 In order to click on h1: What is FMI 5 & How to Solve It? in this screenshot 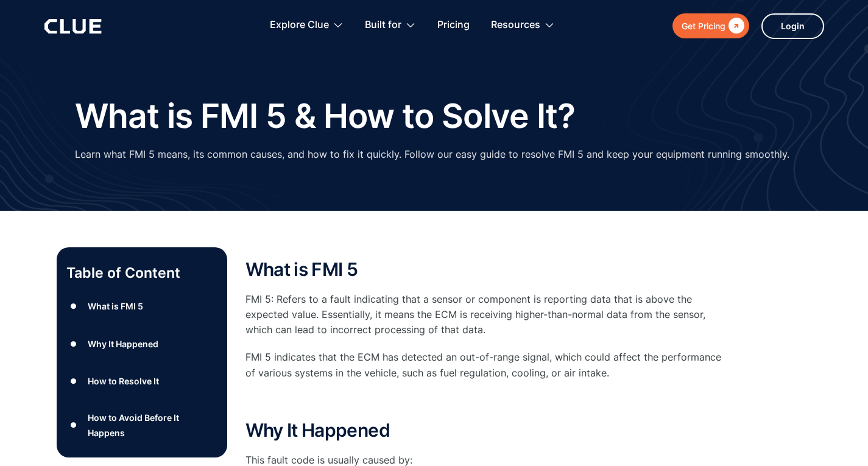, I will do `click(325, 116)`.